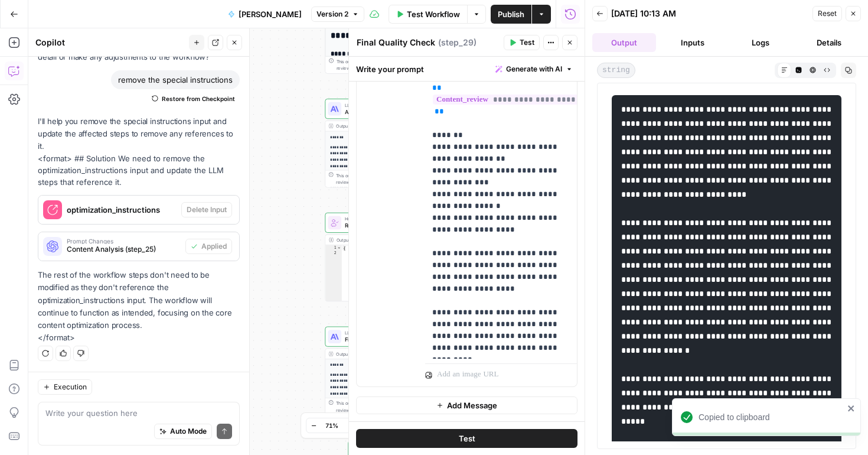 This screenshot has width=868, height=455. What do you see at coordinates (70, 387) in the screenshot?
I see `span: Execution` at bounding box center [70, 387].